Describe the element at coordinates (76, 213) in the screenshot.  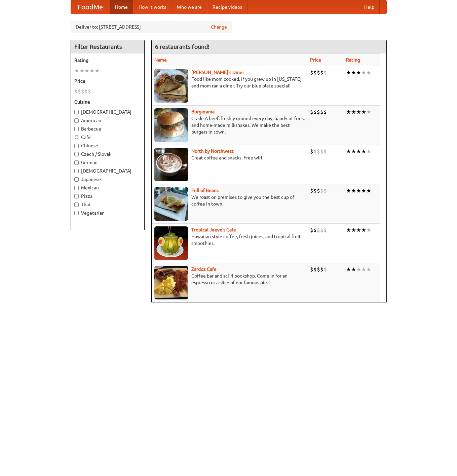
I see `input: Vegetarian` at that location.